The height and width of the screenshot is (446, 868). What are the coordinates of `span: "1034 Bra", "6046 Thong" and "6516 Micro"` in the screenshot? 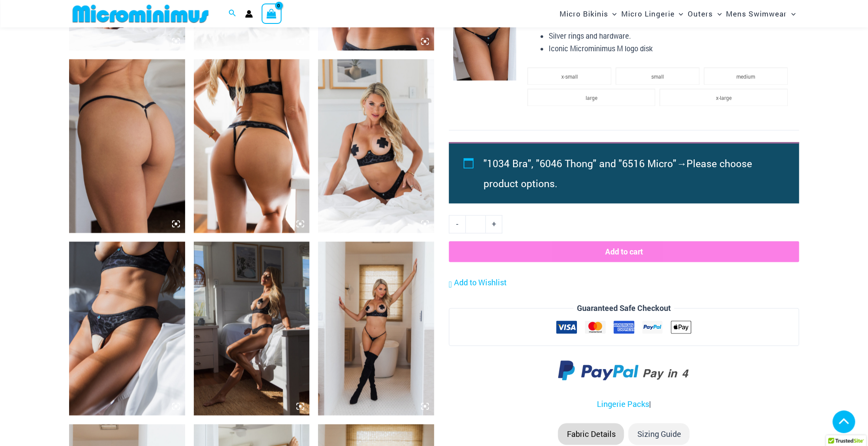 It's located at (580, 163).